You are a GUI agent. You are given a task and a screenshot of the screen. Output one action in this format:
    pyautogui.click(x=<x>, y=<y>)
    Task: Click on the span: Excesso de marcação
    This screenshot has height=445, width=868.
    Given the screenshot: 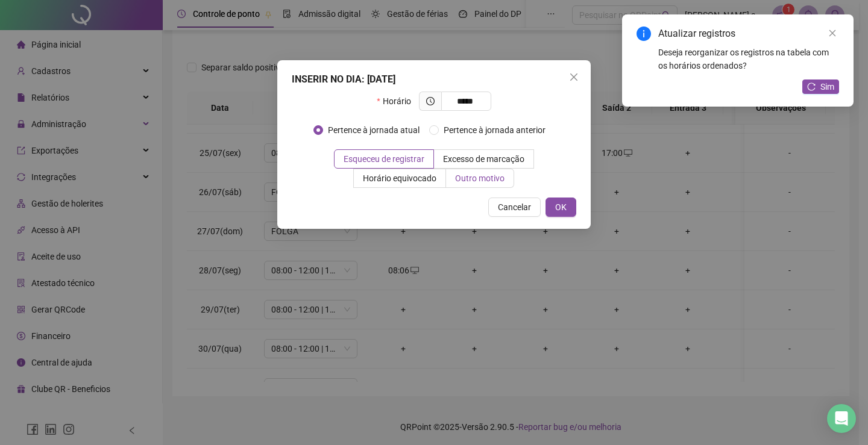 What is the action you would take?
    pyautogui.click(x=483, y=159)
    